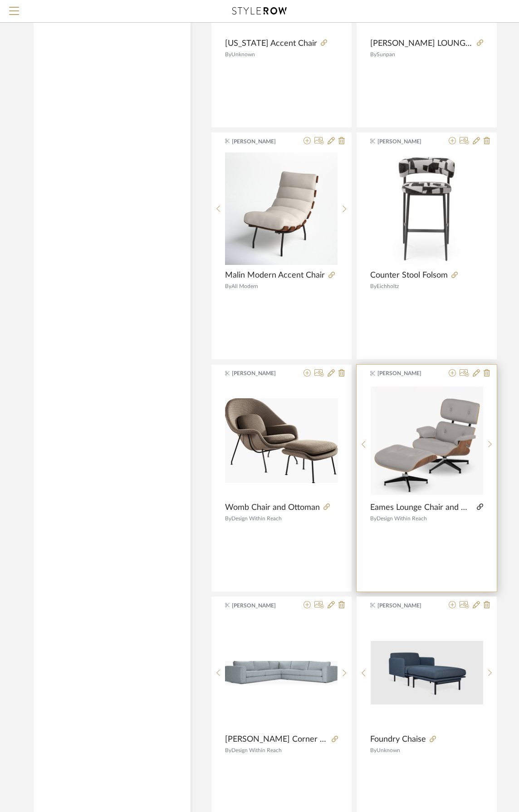 The image size is (519, 812). I want to click on img: Counter Stool Folsom, so click(426, 209).